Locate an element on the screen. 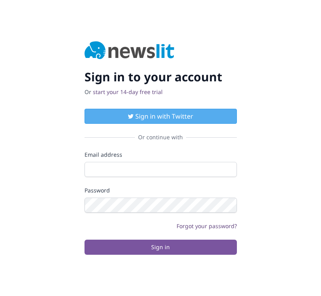  label: Email address is located at coordinates (161, 155).